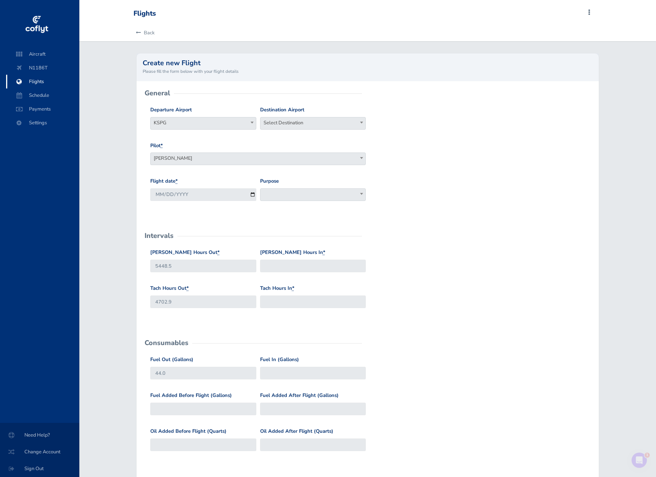 This screenshot has height=477, width=656. I want to click on label: Tach Hours Out, so click(169, 288).